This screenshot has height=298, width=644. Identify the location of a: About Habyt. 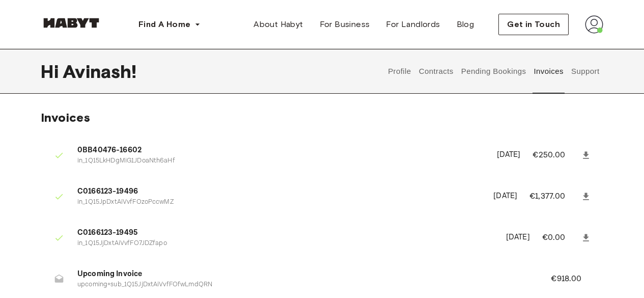
(278, 25).